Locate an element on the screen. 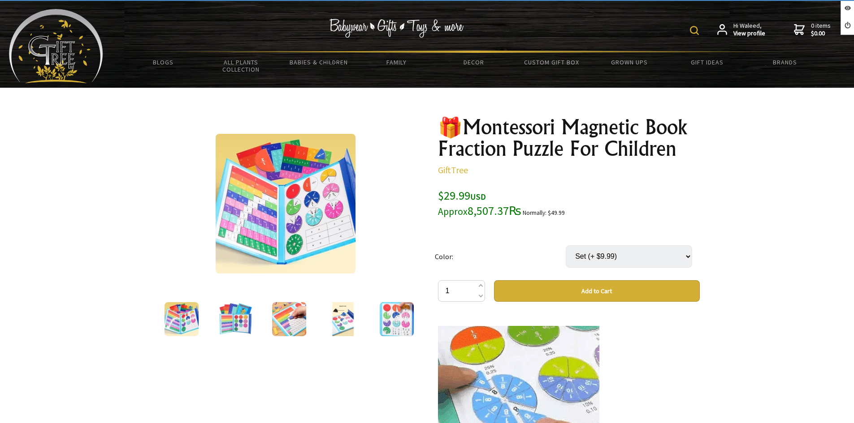 The image size is (854, 423). td: Color: is located at coordinates (500, 257).